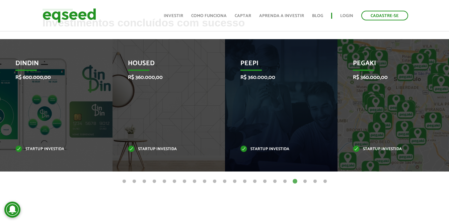 This screenshot has width=449, height=222. I want to click on button: 19 of 21, so click(305, 182).